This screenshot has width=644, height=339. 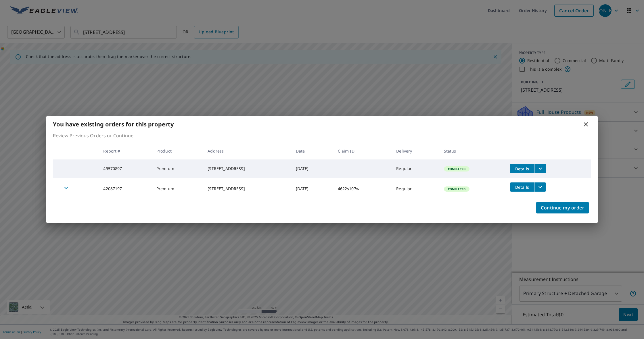 I want to click on button: filesDropdownBtn-42087197, so click(x=540, y=187).